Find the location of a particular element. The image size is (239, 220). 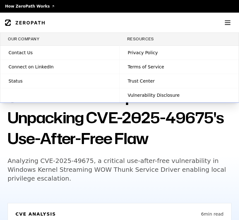

h5: Analyzing CVE-2025-49675, a critical use-after-free vulnerability in Windows Kernel Streaming WOW... is located at coordinates (119, 170).